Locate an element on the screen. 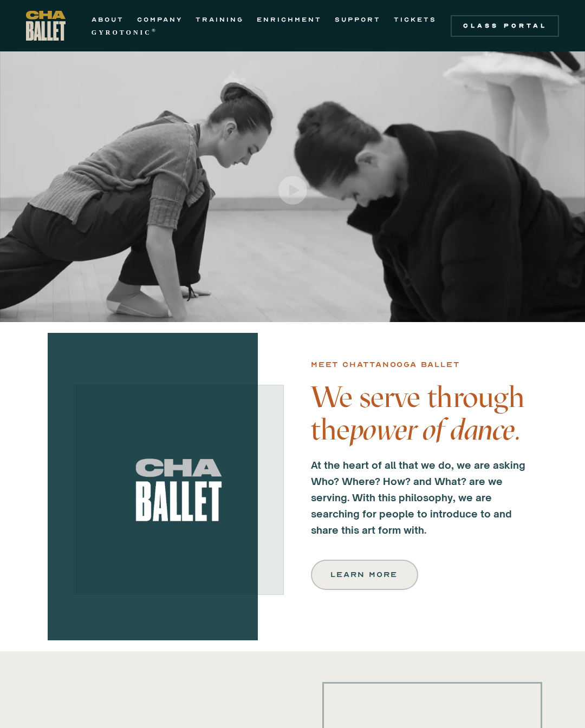 The height and width of the screenshot is (728, 585). div: carousel is located at coordinates (179, 493).